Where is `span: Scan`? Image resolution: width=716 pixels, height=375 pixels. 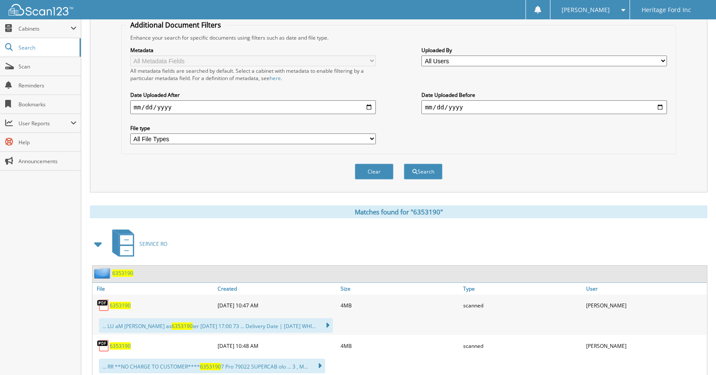
span: Scan is located at coordinates (47, 66).